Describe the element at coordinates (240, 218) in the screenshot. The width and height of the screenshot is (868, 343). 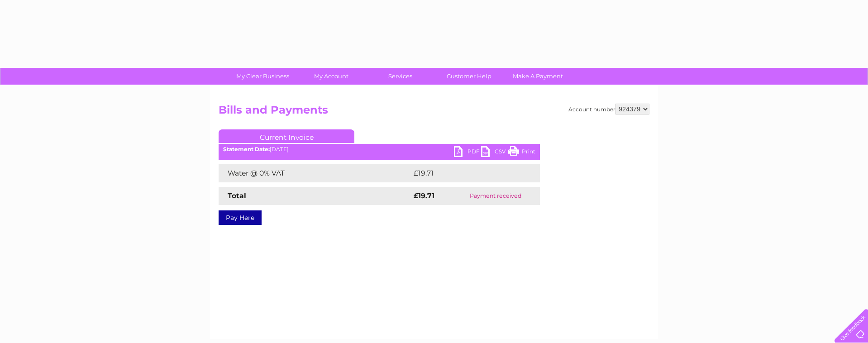
I see `a: Pay Here` at that location.